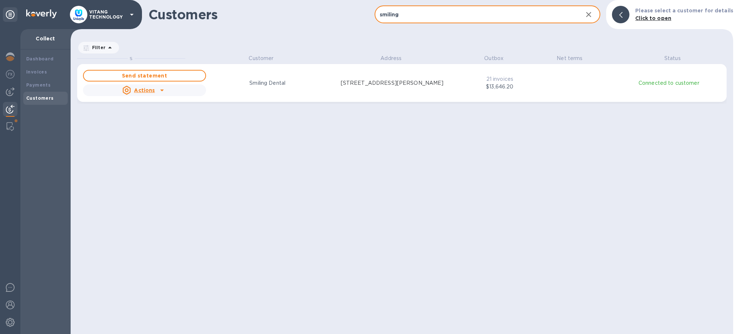 This screenshot has width=739, height=334. Describe the element at coordinates (570, 58) in the screenshot. I see `p: Net terms` at that location.